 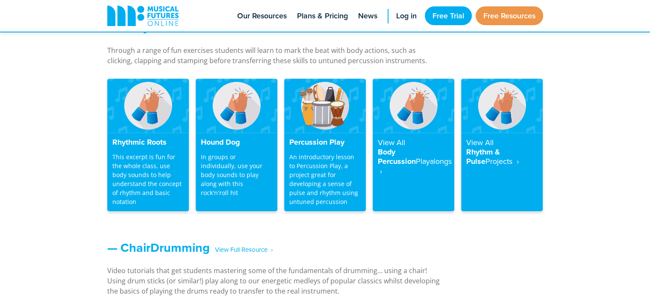 I want to click on a: View AllBody PercussionPlayalongs ‎ ›, so click(x=413, y=145).